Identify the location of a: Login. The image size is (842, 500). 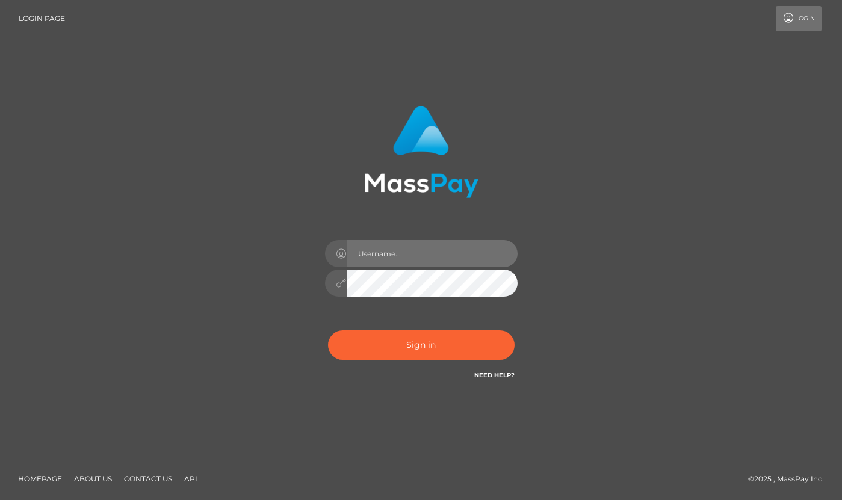
(799, 19).